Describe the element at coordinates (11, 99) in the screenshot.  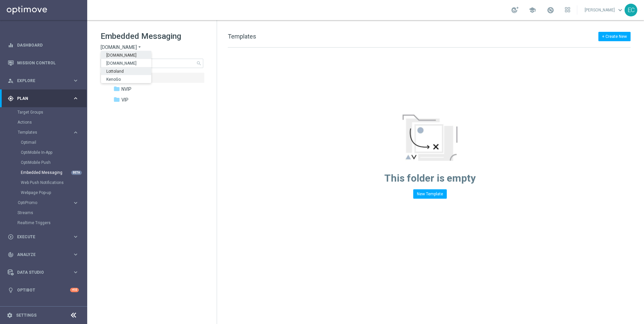
I see `i: gps_fixed` at that location.